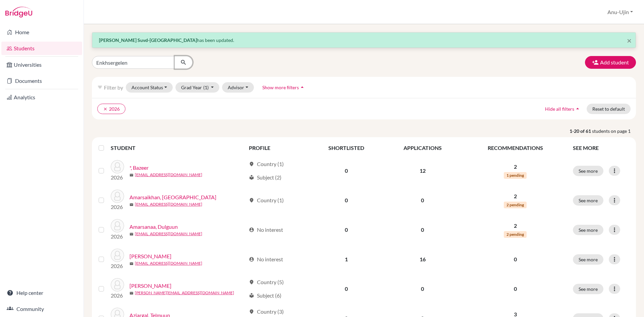 This screenshot has width=644, height=317. Describe the element at coordinates (422, 148) in the screenshot. I see `th: APPLICATIONS` at that location.